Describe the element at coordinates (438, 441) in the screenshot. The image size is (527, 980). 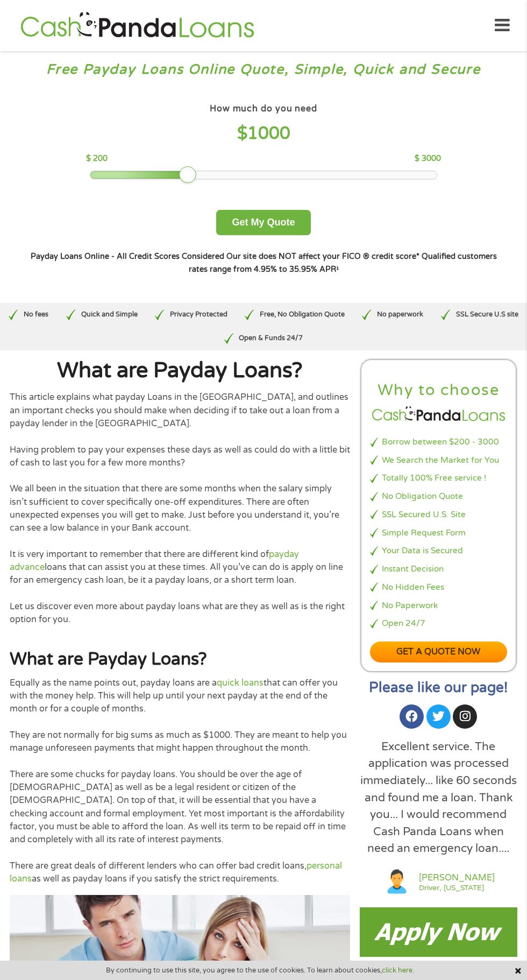
I see `li: Borrow between $200 - 3000` at that location.